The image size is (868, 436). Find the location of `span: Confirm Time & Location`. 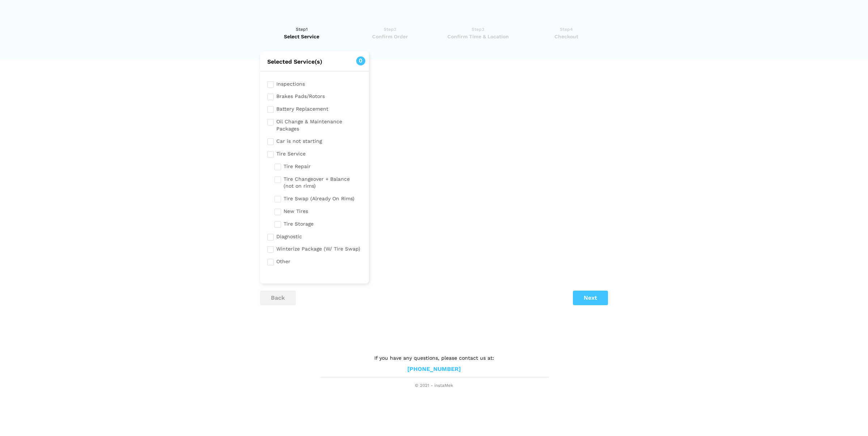

span: Confirm Time & Location is located at coordinates (477, 36).